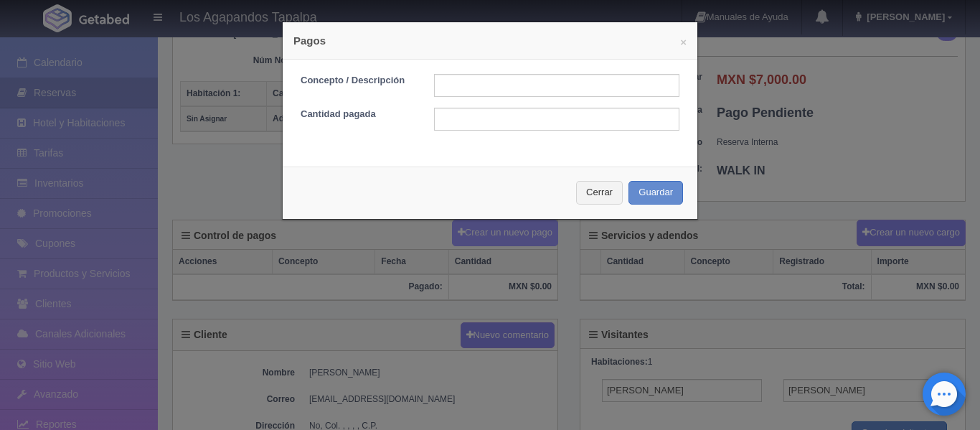 Image resolution: width=980 pixels, height=430 pixels. What do you see at coordinates (357, 114) in the screenshot?
I see `label: Cantidad pagada` at bounding box center [357, 114].